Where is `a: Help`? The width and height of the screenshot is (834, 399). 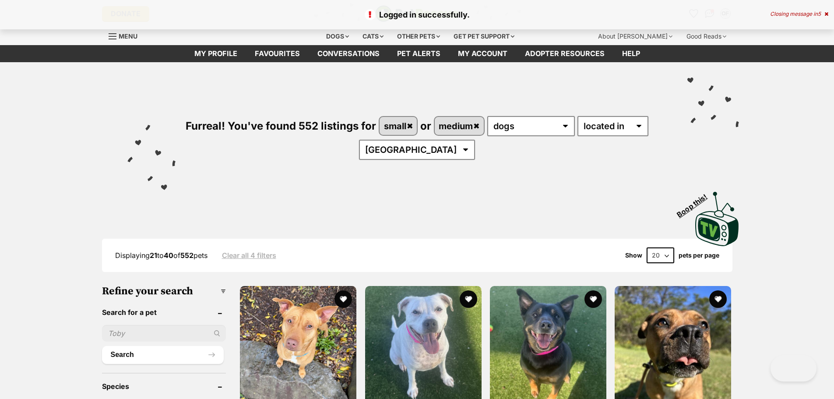
a: Help is located at coordinates (631, 53).